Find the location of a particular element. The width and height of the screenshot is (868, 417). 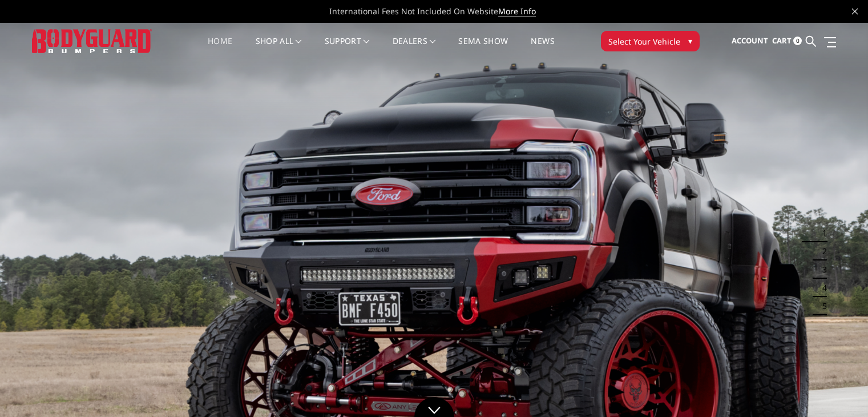

button: 4 of 5 is located at coordinates (821, 288).